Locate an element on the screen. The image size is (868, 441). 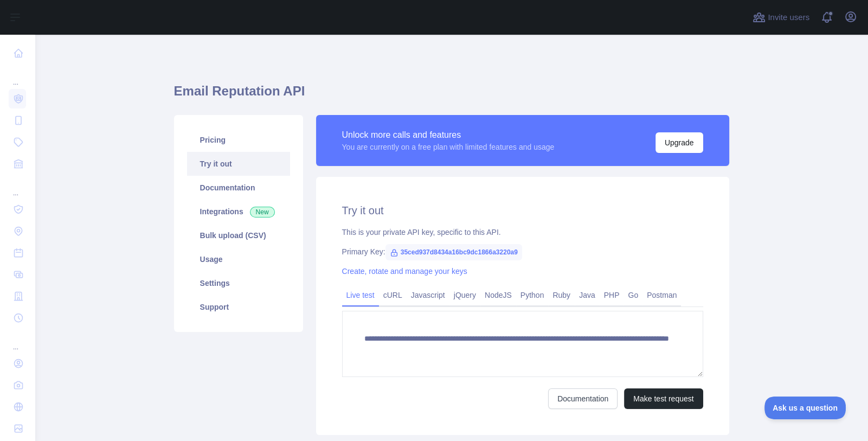
div: This is your private API key, specific to this API. is located at coordinates (523, 232).